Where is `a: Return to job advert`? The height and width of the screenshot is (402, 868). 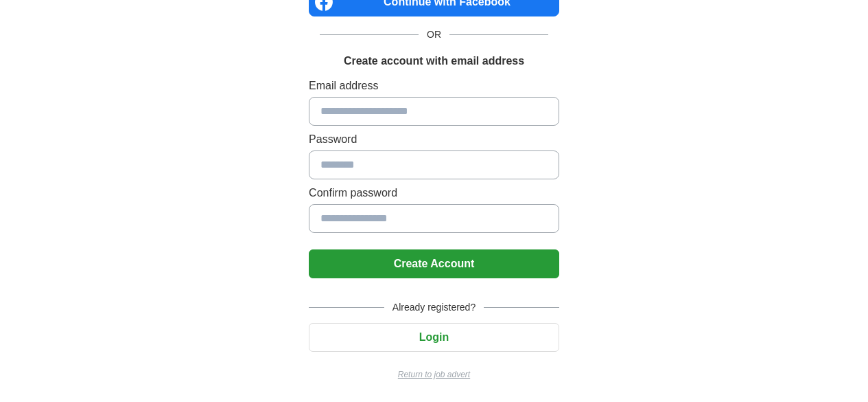 a: Return to job advert is located at coordinates (434, 374).